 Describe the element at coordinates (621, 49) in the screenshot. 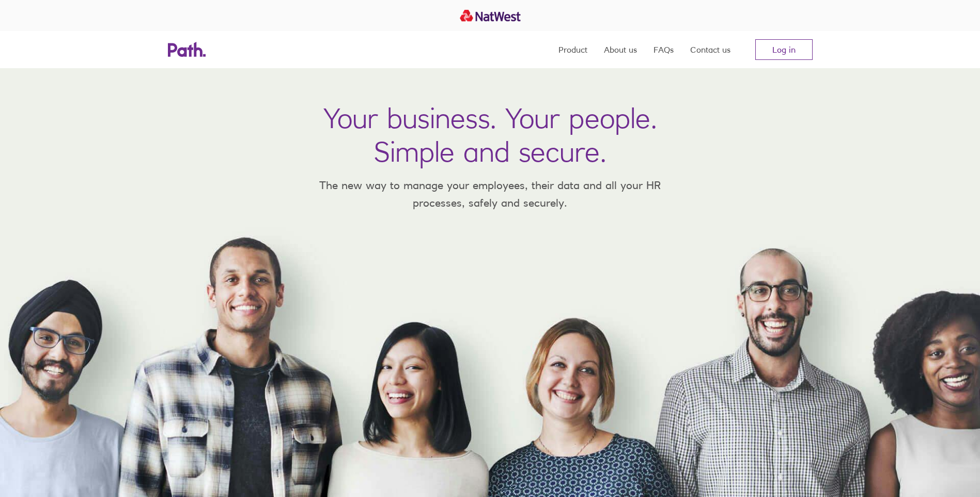

I see `a: About us` at that location.